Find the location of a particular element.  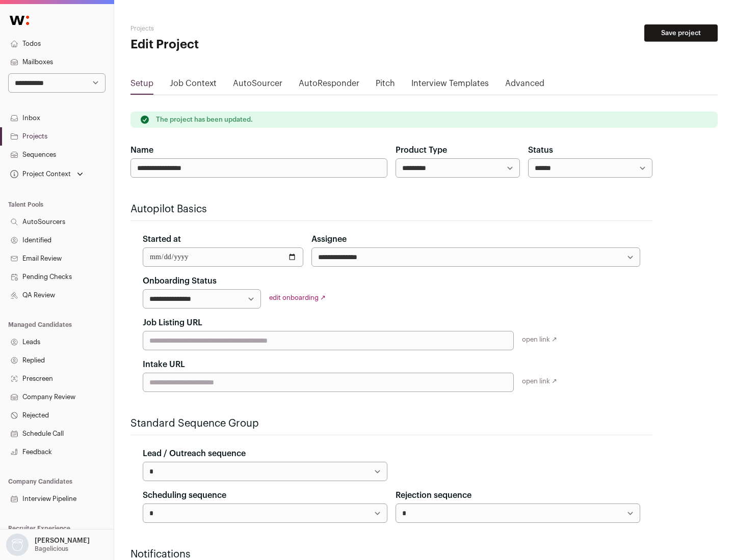

a: AutoResponder is located at coordinates (329, 86).